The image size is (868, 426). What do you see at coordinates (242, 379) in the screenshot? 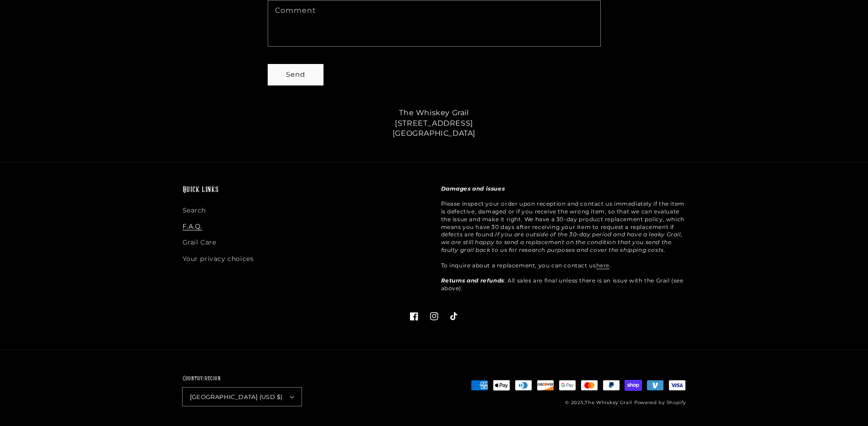
I see `h2: Country/region` at bounding box center [242, 379].